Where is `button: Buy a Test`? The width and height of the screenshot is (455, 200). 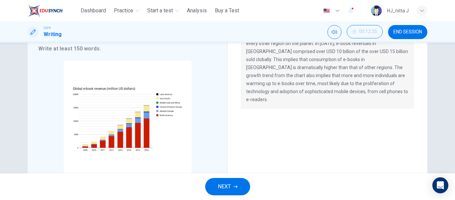
button: Buy a Test is located at coordinates (227, 11).